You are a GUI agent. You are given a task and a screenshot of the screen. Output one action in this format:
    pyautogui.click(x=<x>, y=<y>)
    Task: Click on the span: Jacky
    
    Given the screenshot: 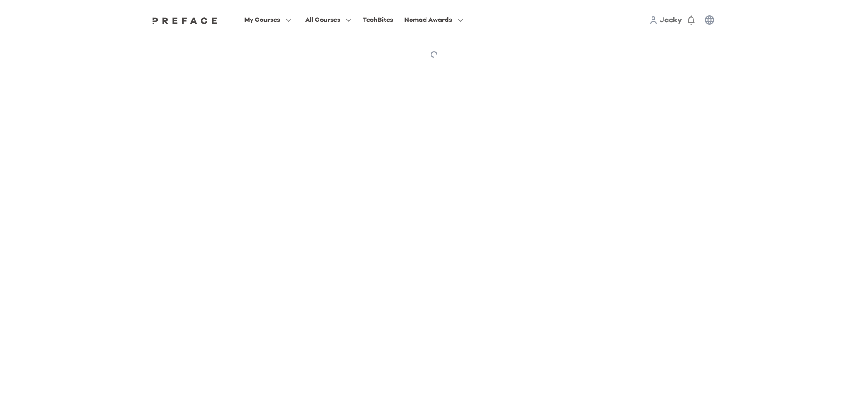 What is the action you would take?
    pyautogui.click(x=671, y=20)
    